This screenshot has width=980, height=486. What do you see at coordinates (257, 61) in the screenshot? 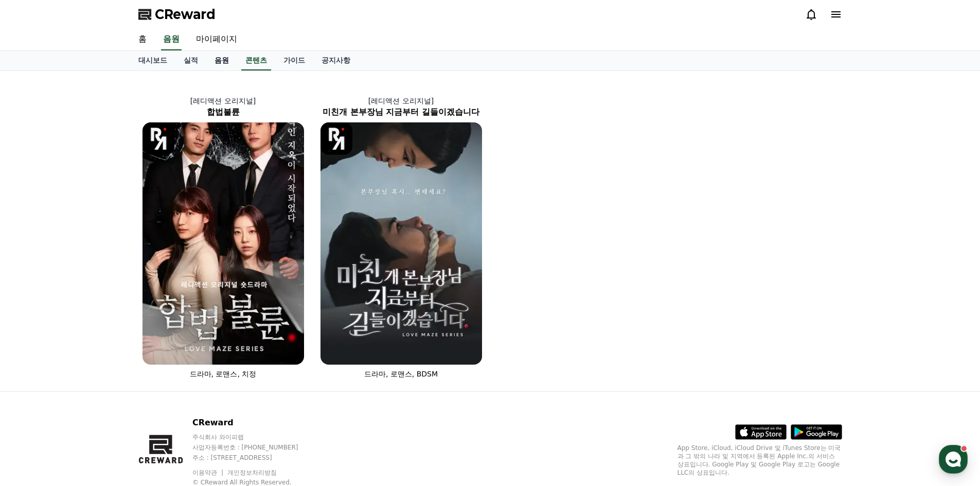
I see `a: 콘텐츠` at bounding box center [257, 61].